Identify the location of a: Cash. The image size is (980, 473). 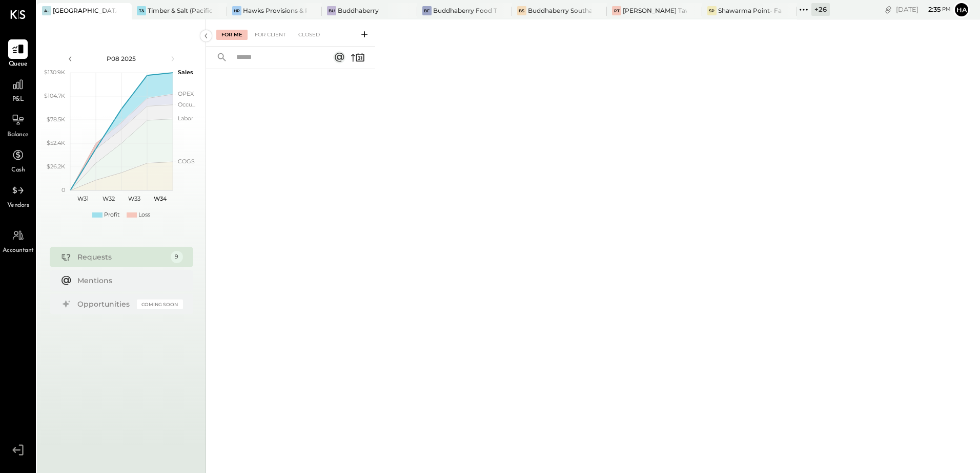
(18, 161).